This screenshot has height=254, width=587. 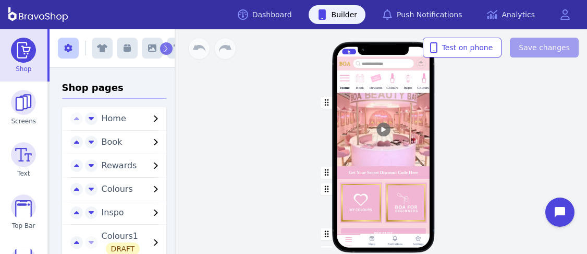 What do you see at coordinates (545, 47) in the screenshot?
I see `button: Save changes` at bounding box center [545, 47].